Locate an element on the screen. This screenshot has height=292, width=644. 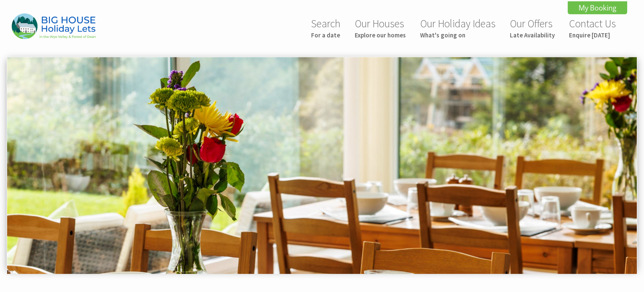
small: Explore our homes is located at coordinates (380, 35).